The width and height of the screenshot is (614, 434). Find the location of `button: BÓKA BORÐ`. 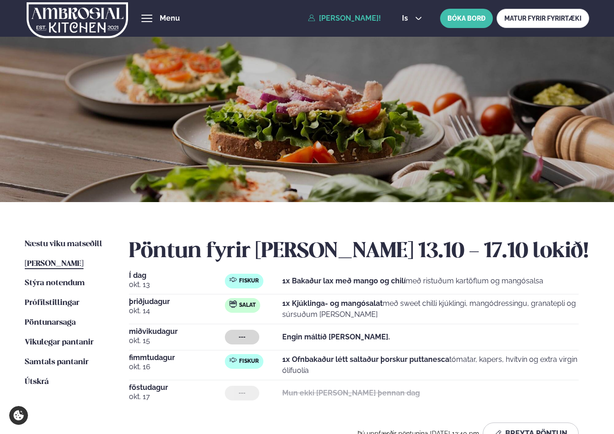

button: BÓKA BORÐ is located at coordinates (467, 18).